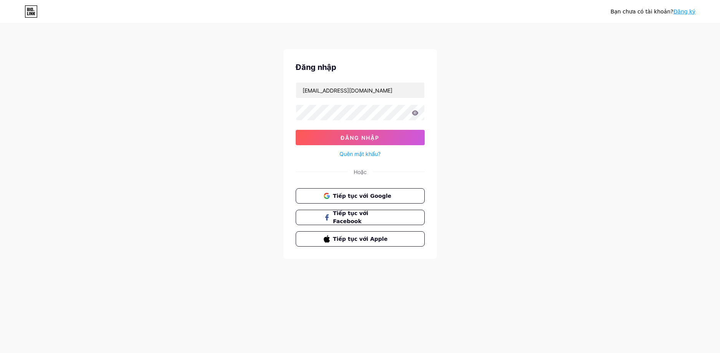  I want to click on a: Tiếp tục với Facebook, so click(360, 217).